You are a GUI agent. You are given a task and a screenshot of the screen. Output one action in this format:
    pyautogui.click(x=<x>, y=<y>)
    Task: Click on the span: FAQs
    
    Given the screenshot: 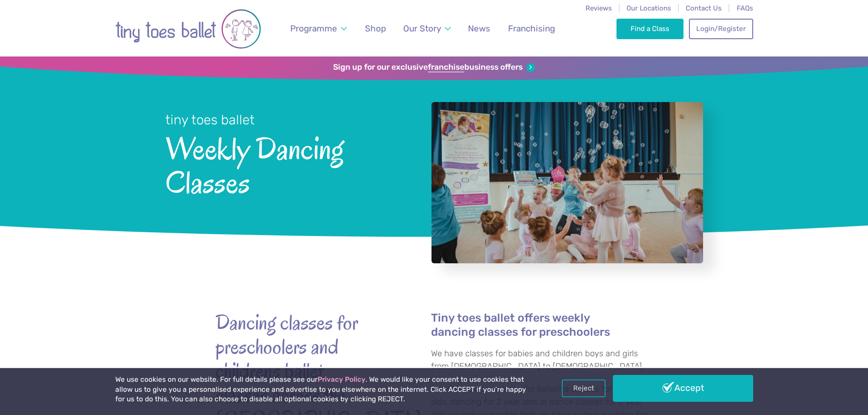 What is the action you would take?
    pyautogui.click(x=745, y=8)
    